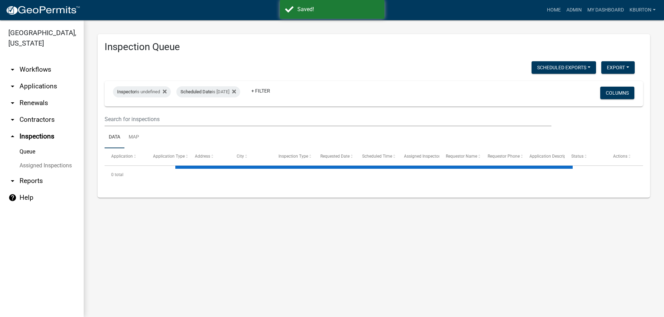 Image resolution: width=664 pixels, height=317 pixels. What do you see at coordinates (209, 157) in the screenshot?
I see `datatable-header-cell: Address` at bounding box center [209, 157].